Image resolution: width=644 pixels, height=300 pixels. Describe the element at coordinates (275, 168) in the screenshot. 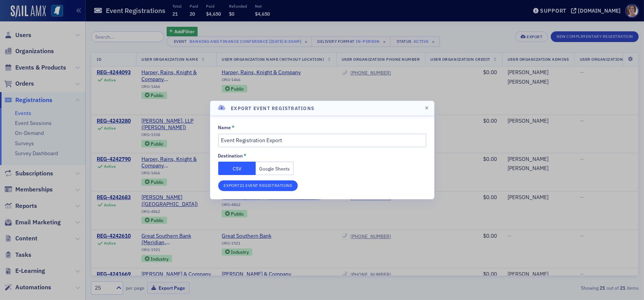

I see `button: Google Sheets` at that location.